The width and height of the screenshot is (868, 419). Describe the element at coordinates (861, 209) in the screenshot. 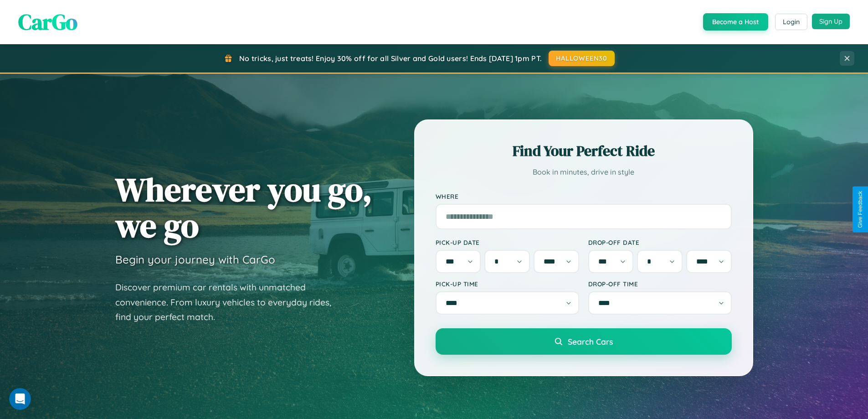

I see `div: Give Feedback` at that location.